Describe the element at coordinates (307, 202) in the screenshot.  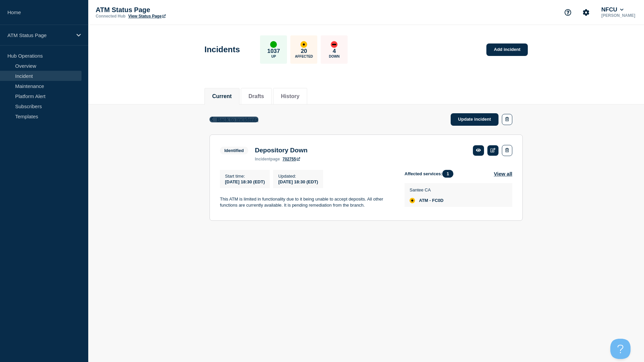
I see `p: This ATM is limited in functionality due to it being unable to accept deposits. All other functio...` at that location.